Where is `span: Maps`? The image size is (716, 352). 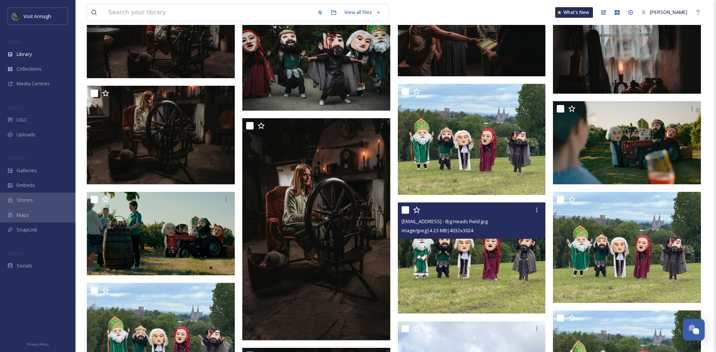 span: Maps is located at coordinates (23, 215).